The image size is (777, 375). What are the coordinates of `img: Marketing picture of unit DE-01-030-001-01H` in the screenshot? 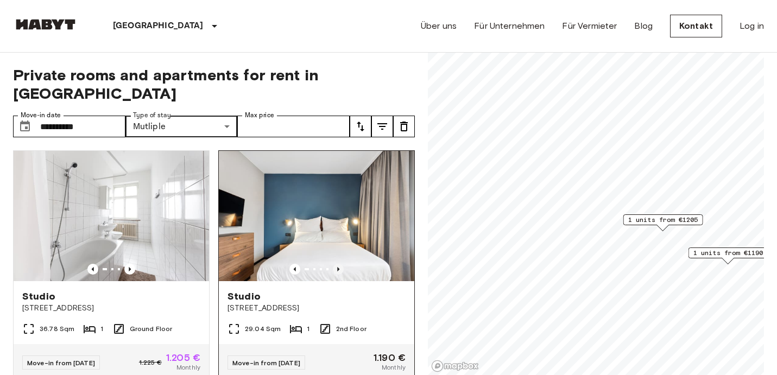 It's located at (111, 216).